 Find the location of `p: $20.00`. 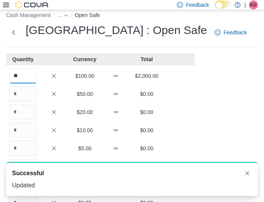

p: $20.00 is located at coordinates (85, 112).